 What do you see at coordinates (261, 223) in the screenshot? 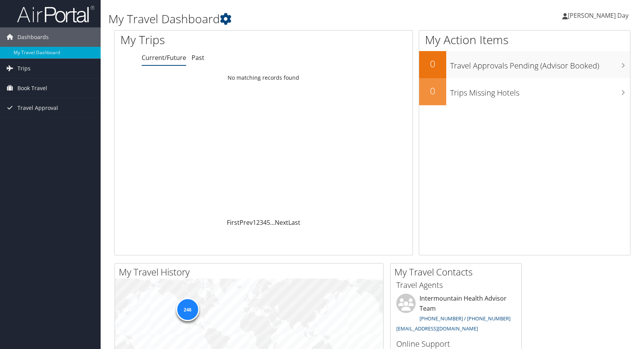
I see `a: 3` at bounding box center [261, 223].